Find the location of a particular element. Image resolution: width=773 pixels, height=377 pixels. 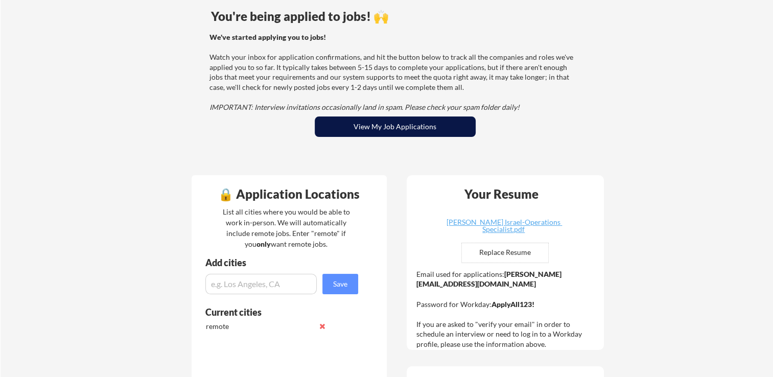

div: You're being applied to jobs! 🙌 is located at coordinates (395, 16).